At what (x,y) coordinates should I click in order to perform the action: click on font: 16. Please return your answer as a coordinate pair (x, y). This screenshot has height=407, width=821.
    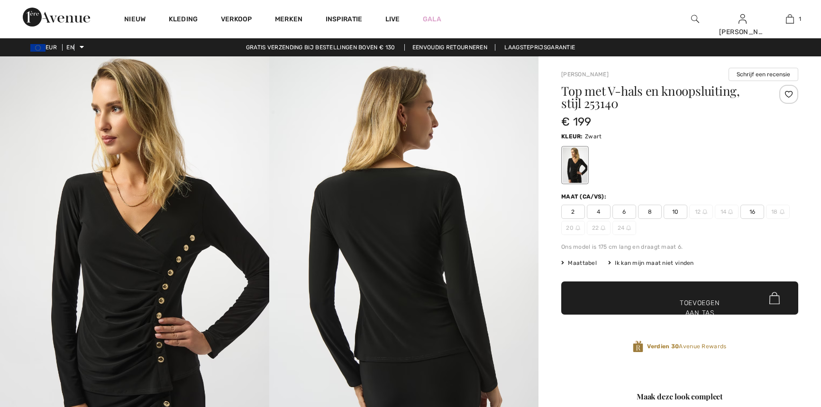
    Looking at the image, I should click on (752, 212).